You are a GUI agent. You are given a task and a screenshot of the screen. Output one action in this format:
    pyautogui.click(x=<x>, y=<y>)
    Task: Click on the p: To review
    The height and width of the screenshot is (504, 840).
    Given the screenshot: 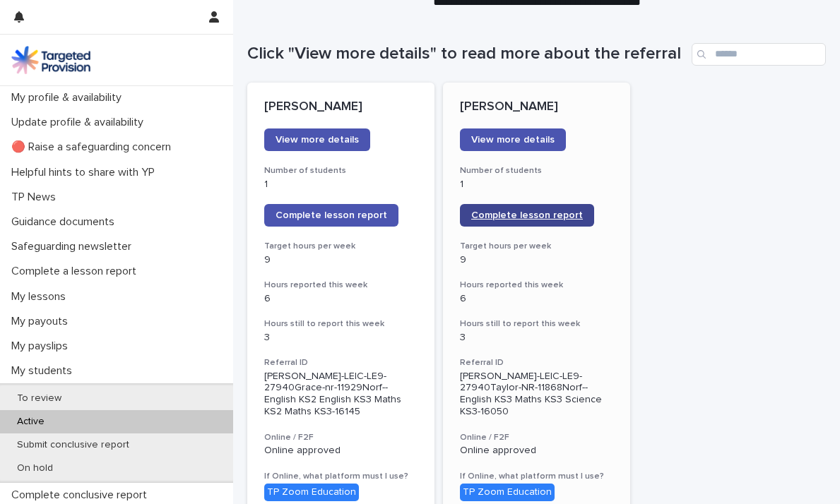 What is the action you would take?
    pyautogui.click(x=39, y=399)
    